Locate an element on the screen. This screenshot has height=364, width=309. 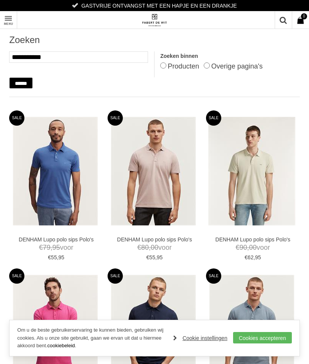
span: 62 is located at coordinates (250, 258).